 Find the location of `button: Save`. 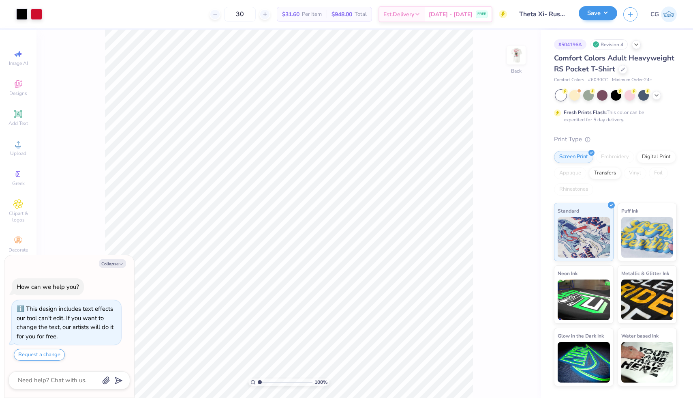

button: Save is located at coordinates (598, 13).